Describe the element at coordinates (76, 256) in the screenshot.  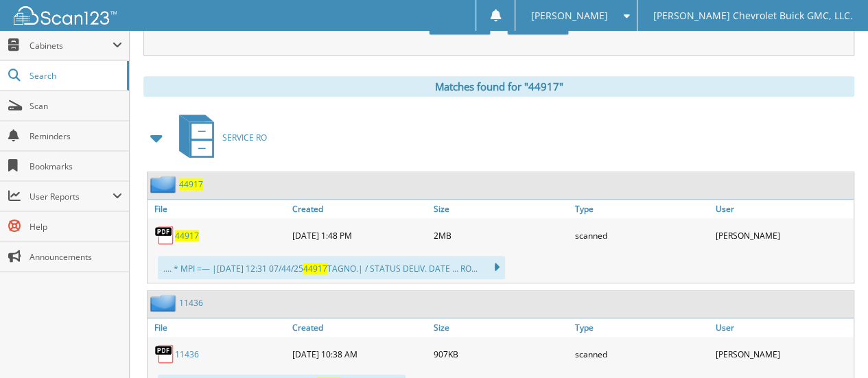
I see `span: Announcements` at that location.